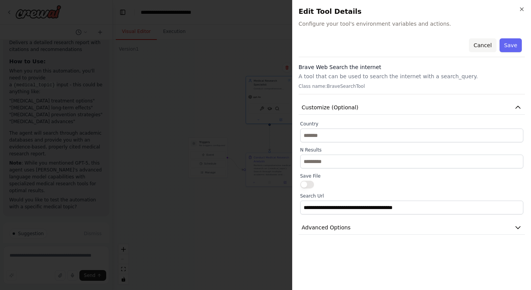 The width and height of the screenshot is (531, 290). Describe the element at coordinates (412, 107) in the screenshot. I see `button: Customize (Optional)` at that location.